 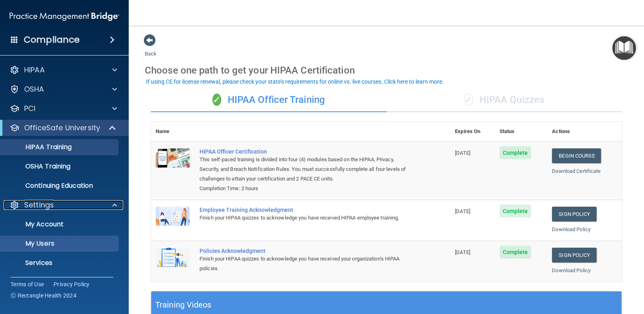 I want to click on th: Status, so click(x=521, y=132).